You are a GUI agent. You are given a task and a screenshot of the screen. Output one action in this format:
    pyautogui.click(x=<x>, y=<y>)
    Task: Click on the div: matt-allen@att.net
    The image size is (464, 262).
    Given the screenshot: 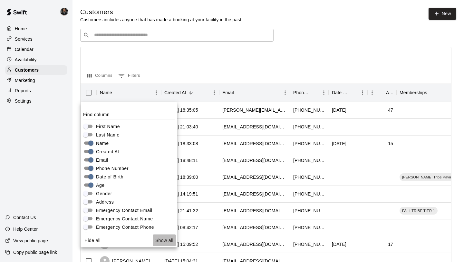 What is the action you would take?
    pyautogui.click(x=254, y=110)
    